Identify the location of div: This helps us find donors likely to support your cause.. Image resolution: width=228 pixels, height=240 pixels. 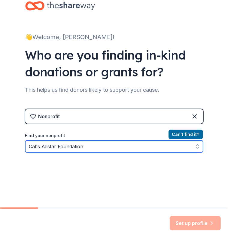
(114, 90).